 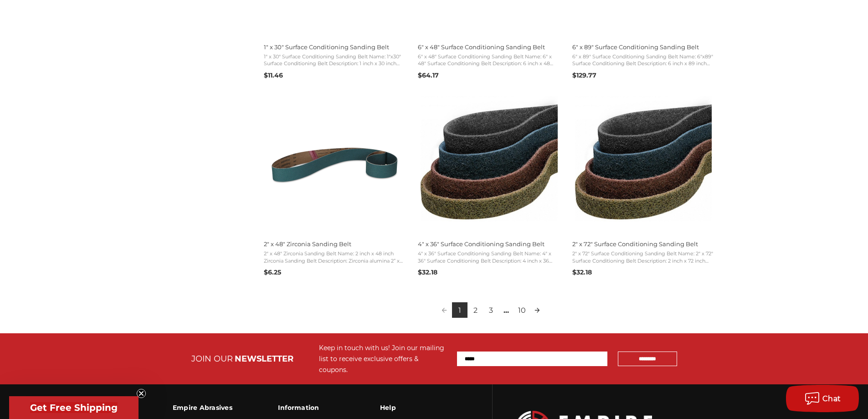 I want to click on span: NEWSLETTER, so click(x=264, y=359).